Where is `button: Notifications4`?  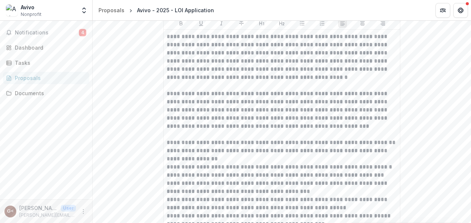
button: Notifications4 is located at coordinates (46, 33).